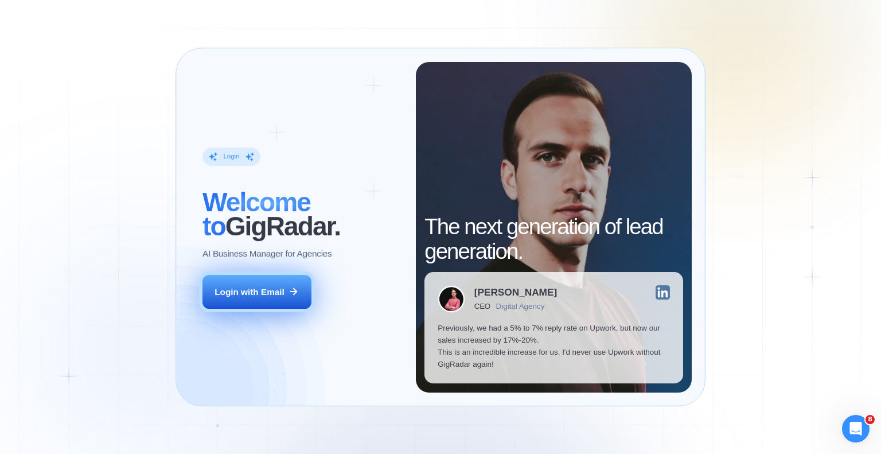 The height and width of the screenshot is (454, 881). What do you see at coordinates (231, 156) in the screenshot?
I see `div: Login` at bounding box center [231, 156].